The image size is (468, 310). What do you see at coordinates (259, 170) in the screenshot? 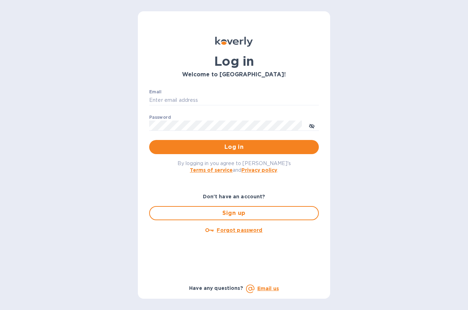
I see `a: Privacy policy` at bounding box center [259, 170].